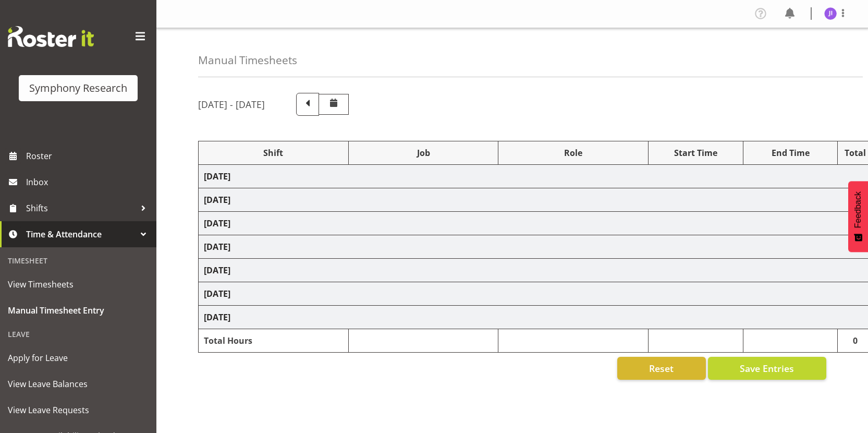 Image resolution: width=868 pixels, height=433 pixels. What do you see at coordinates (78, 285) in the screenshot?
I see `span: View Timesheets` at bounding box center [78, 285].